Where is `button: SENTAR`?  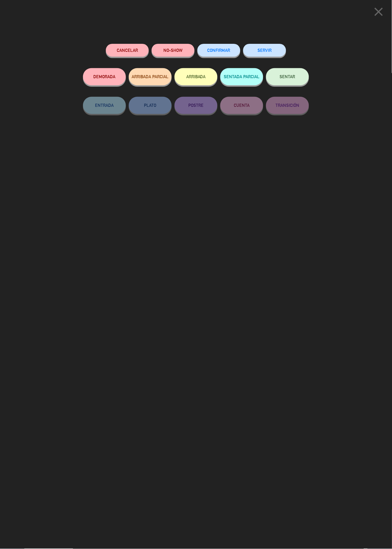
button: SENTAR is located at coordinates (288, 77).